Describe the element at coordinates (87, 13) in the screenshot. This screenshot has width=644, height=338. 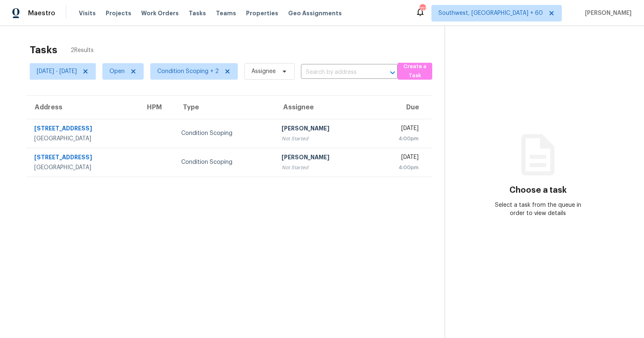
I see `span: Visits` at that location.